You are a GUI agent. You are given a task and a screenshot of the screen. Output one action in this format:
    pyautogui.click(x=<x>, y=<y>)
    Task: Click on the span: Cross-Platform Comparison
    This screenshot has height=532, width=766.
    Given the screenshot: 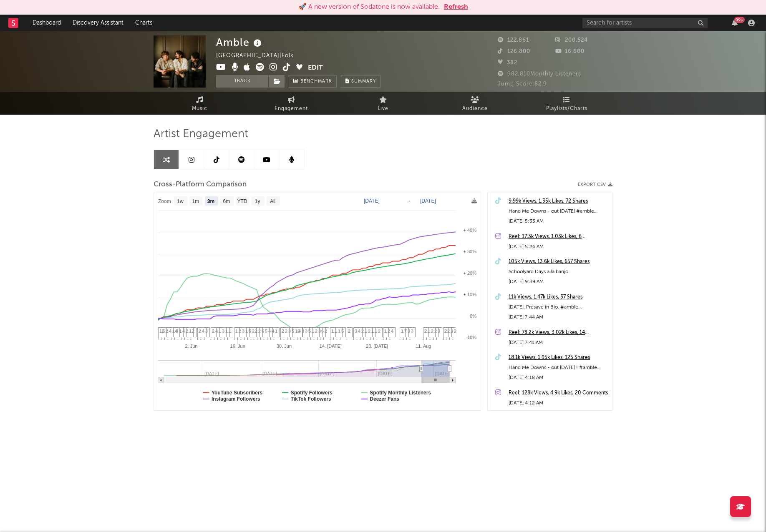 What is the action you would take?
    pyautogui.click(x=200, y=185)
    